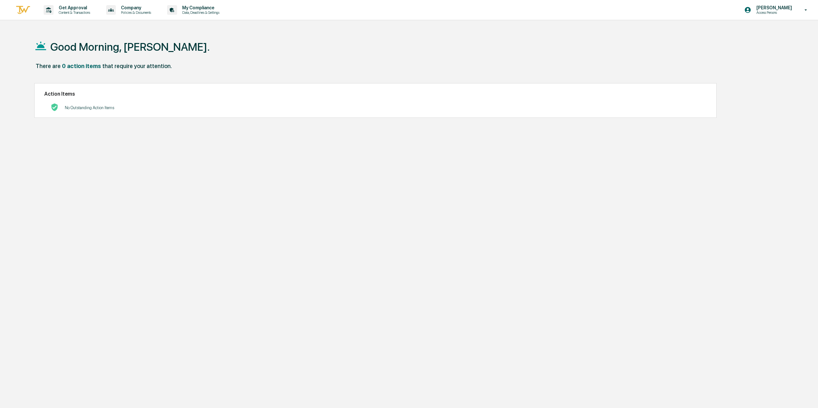  Describe the element at coordinates (48, 66) in the screenshot. I see `div: There are` at that location.